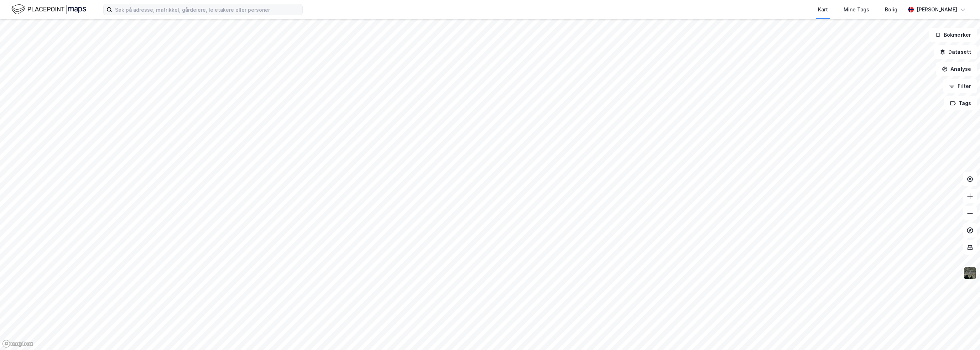 This screenshot has width=980, height=350. I want to click on img: logo.f888ab2527a4732fd821a326f86c7f29.svg, so click(49, 9).